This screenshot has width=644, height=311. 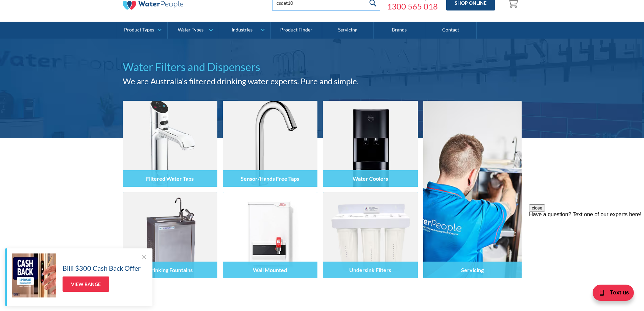 I want to click on img: Filtered Water Taps, so click(x=170, y=144).